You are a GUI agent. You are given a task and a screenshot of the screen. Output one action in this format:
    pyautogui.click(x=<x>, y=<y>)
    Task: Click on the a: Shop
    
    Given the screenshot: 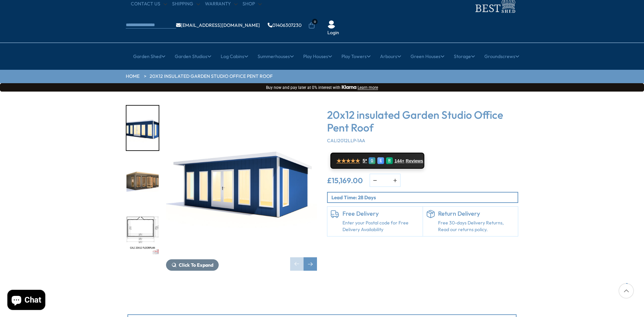 What is the action you would take?
    pyautogui.click(x=252, y=4)
    